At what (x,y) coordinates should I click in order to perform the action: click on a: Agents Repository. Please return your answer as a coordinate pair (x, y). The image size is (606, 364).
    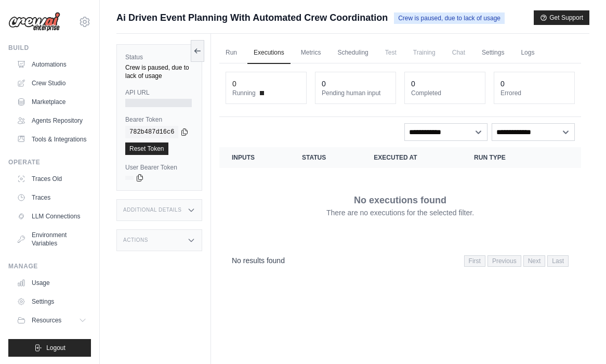
    Looking at the image, I should click on (52, 121).